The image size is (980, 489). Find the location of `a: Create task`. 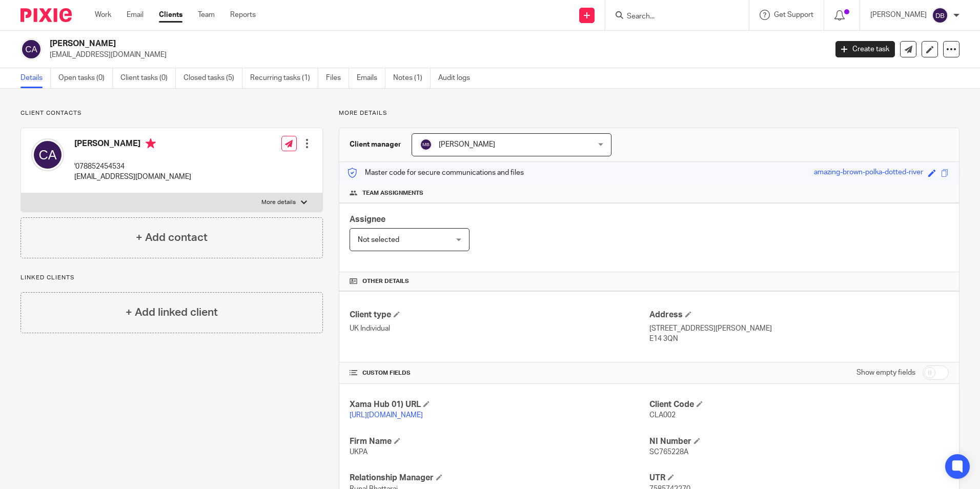

a: Create task is located at coordinates (865, 49).